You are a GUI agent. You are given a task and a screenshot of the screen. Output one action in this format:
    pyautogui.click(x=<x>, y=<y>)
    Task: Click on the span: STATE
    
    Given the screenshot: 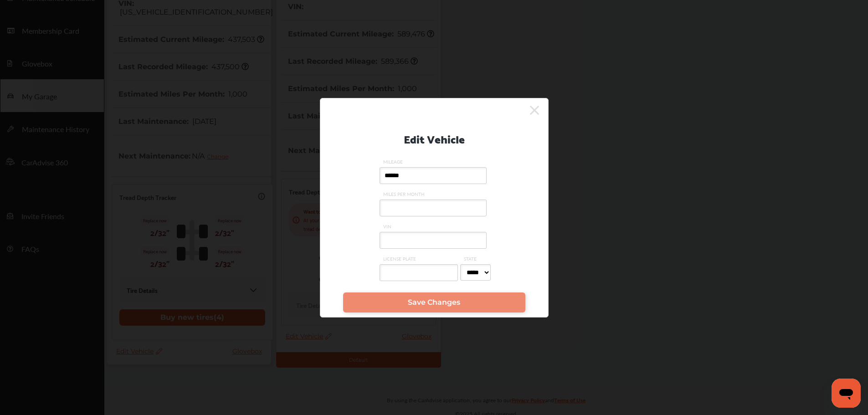 What is the action you would take?
    pyautogui.click(x=477, y=259)
    